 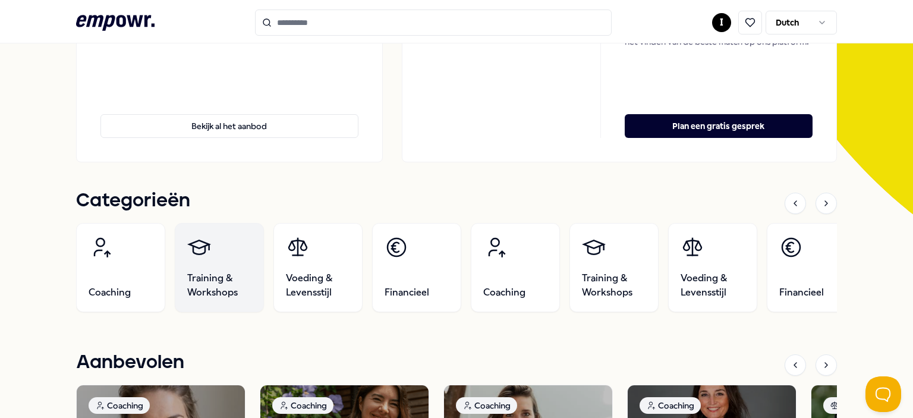 What do you see at coordinates (719, 126) in the screenshot?
I see `button: Plan een gratis gesprek` at bounding box center [719, 126].